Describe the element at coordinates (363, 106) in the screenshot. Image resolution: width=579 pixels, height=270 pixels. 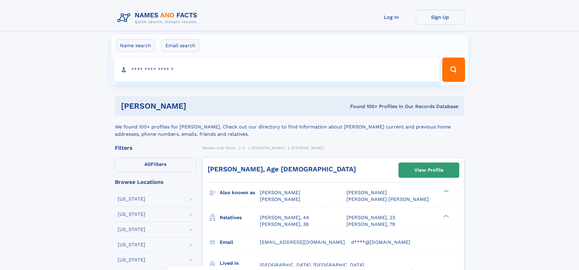
I see `div: Found 100+ Profiles In Our Records Database` at that location.